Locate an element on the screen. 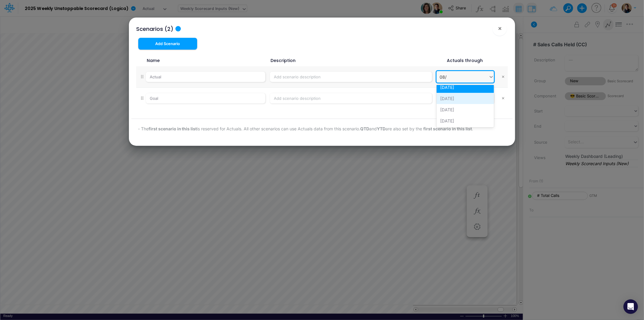 The width and height of the screenshot is (644, 320). div: Scenarios (2) is located at coordinates (155, 29).